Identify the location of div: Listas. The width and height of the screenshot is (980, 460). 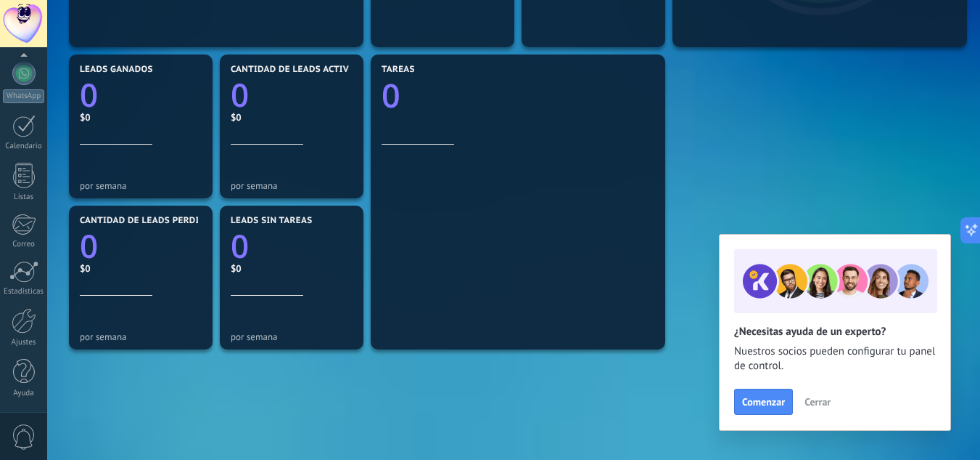
(24, 197).